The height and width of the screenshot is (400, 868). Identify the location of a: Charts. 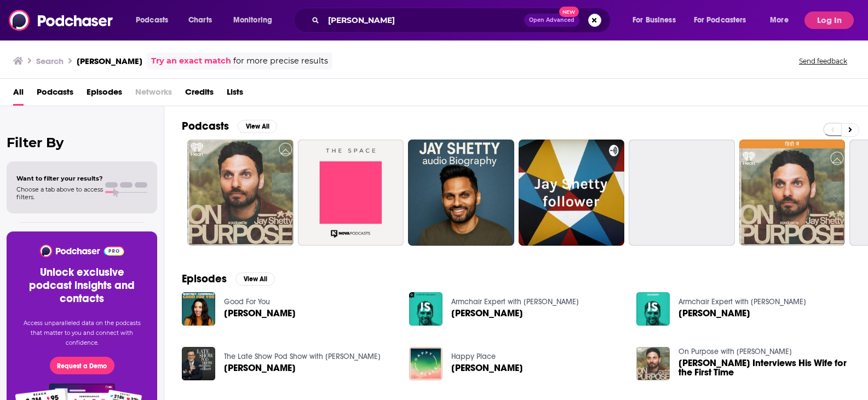
(200, 20).